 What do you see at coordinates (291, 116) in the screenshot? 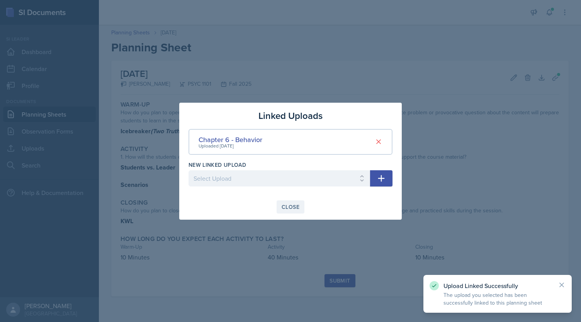
I see `h3: Linked Uploads` at bounding box center [291, 116].